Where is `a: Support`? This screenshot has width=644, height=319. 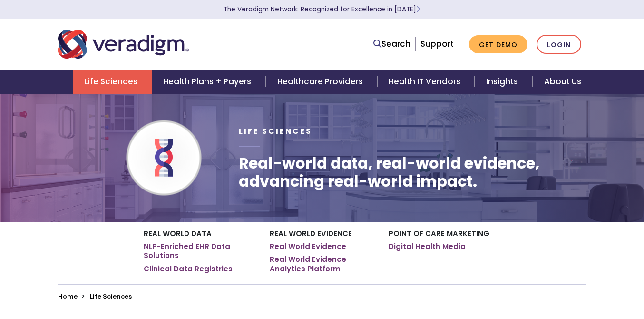
a: Support is located at coordinates (437, 44).